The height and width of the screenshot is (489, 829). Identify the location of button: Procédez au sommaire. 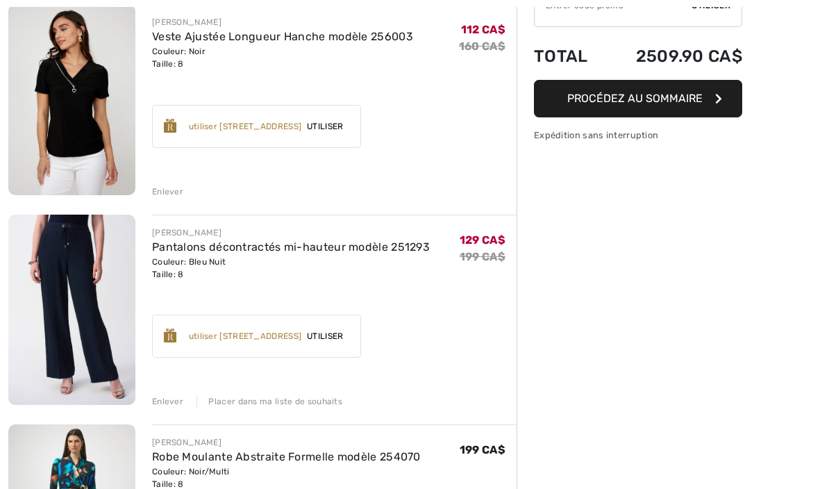
(638, 99).